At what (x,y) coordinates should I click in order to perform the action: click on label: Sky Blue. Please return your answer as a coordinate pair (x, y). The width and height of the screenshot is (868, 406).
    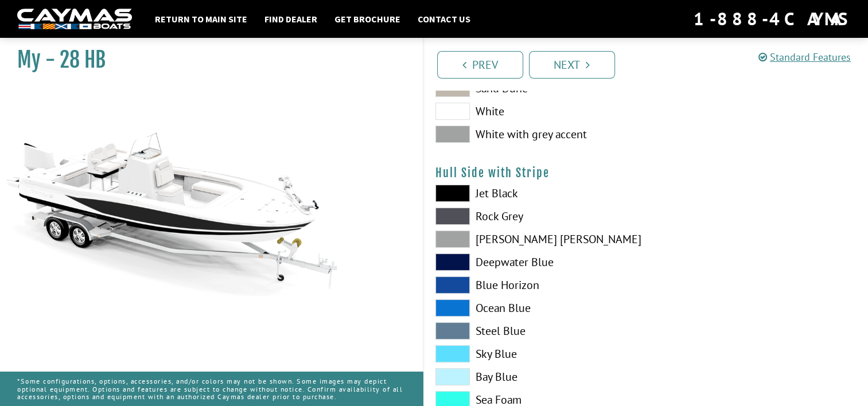
    Looking at the image, I should click on (535, 354).